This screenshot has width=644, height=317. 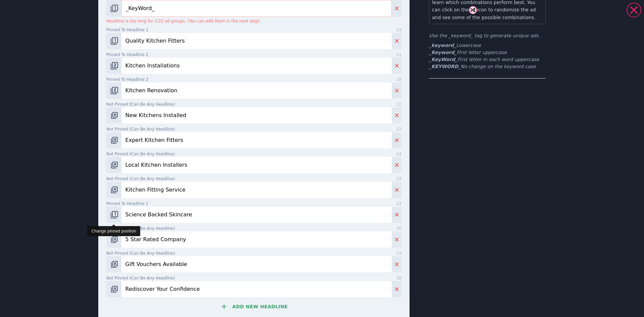 What do you see at coordinates (487, 67) in the screenshot?
I see `li: No change on the keyword case` at bounding box center [487, 67].